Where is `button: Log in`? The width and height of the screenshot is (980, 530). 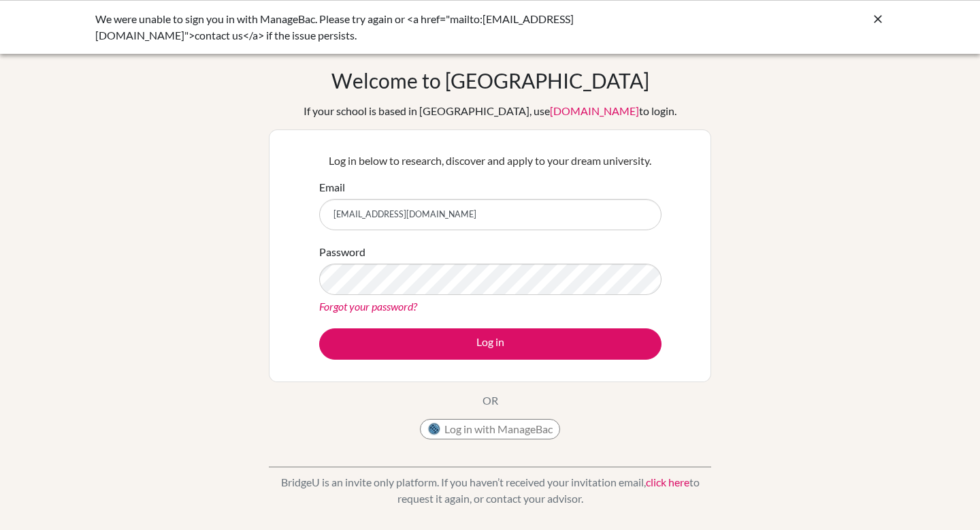
button: Log in is located at coordinates (490, 344).